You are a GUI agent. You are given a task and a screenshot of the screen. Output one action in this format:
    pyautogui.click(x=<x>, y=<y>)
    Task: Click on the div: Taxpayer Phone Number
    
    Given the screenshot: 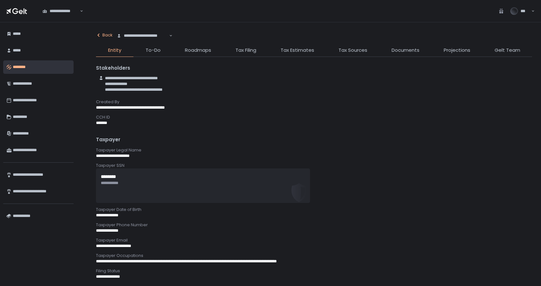 What is the action you would take?
    pyautogui.click(x=314, y=225)
    